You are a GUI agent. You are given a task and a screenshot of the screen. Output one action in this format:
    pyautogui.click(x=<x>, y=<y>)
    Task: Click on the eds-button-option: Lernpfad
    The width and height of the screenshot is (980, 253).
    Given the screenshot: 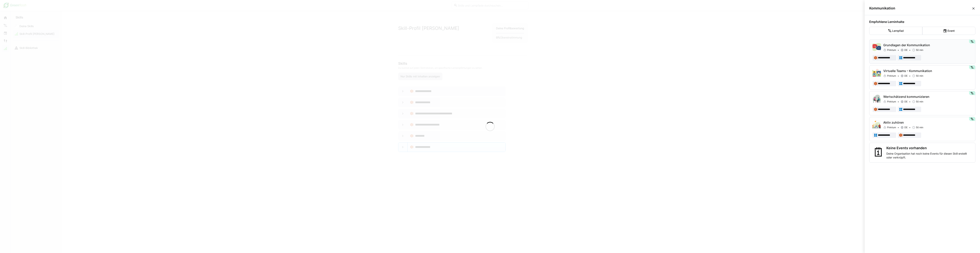 What is the action you would take?
    pyautogui.click(x=896, y=31)
    